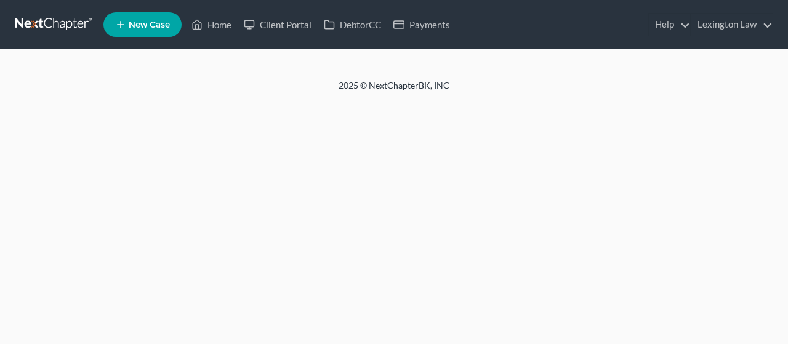 The width and height of the screenshot is (788, 344). Describe the element at coordinates (394, 91) in the screenshot. I see `div: 2025 © NextChapterBK, INC` at that location.